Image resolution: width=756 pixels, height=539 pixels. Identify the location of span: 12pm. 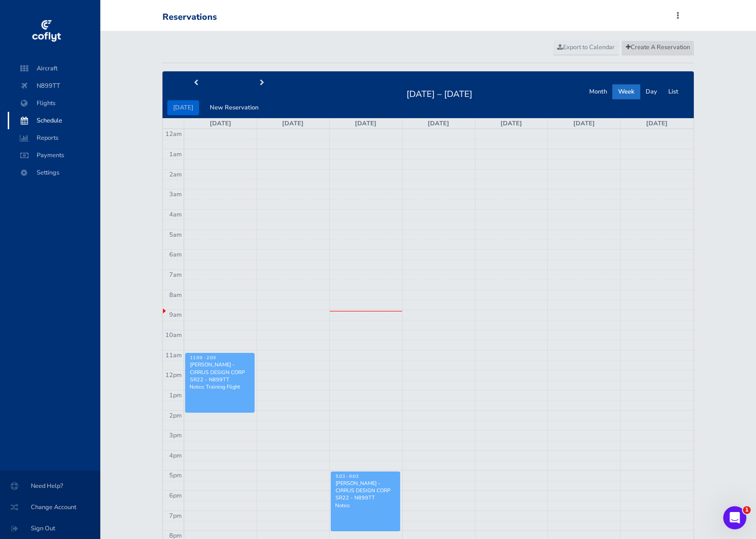
(174, 375).